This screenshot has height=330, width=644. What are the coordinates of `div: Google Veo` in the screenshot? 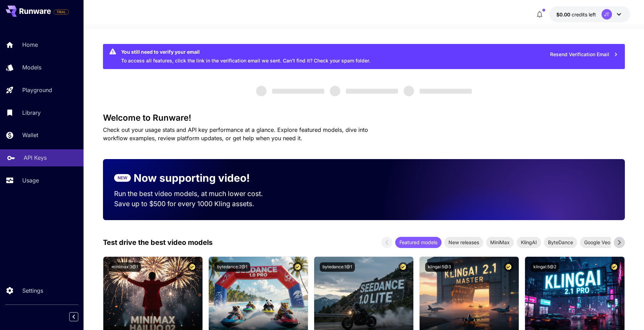 It's located at (598, 242).